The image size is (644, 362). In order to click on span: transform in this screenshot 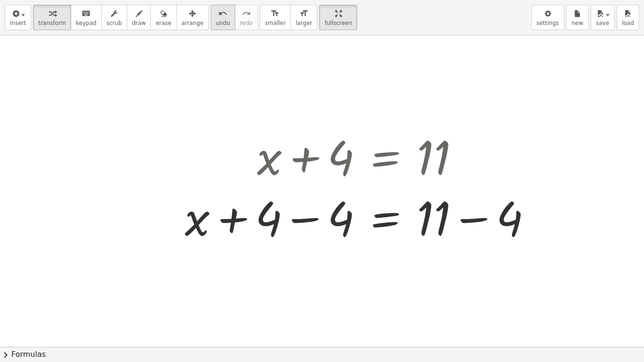, I will do `click(52, 23)`.